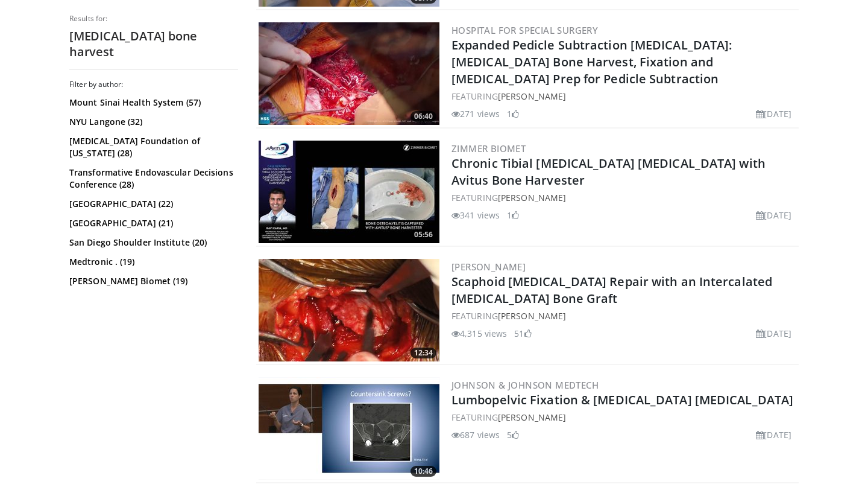  What do you see at coordinates (524, 30) in the screenshot?
I see `a: Hospital for Special Surgery` at bounding box center [524, 30].